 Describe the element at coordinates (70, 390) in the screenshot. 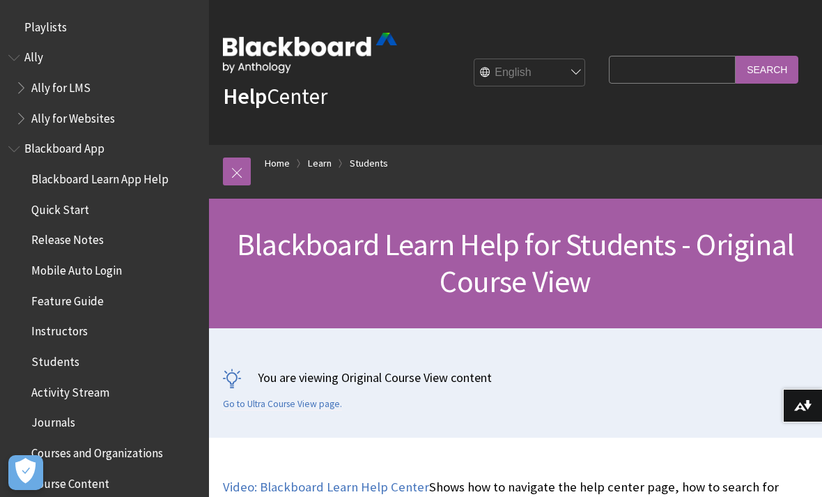

I see `span: Activity Stream` at that location.